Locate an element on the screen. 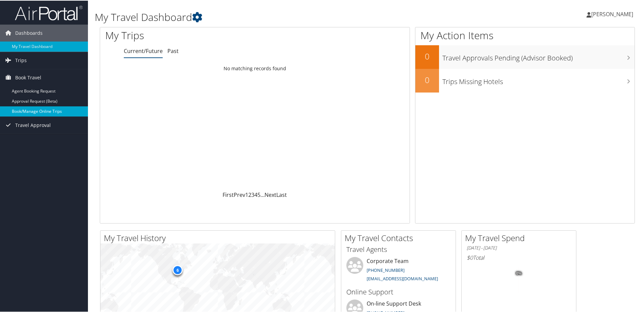 This screenshot has height=312, width=644. span: Dashboards is located at coordinates (29, 33).